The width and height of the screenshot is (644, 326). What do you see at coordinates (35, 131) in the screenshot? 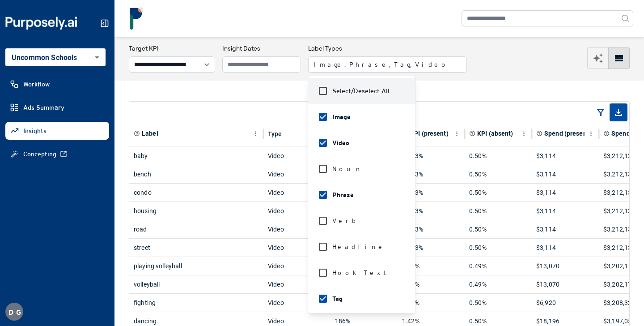
I see `span: Insights` at bounding box center [35, 131].